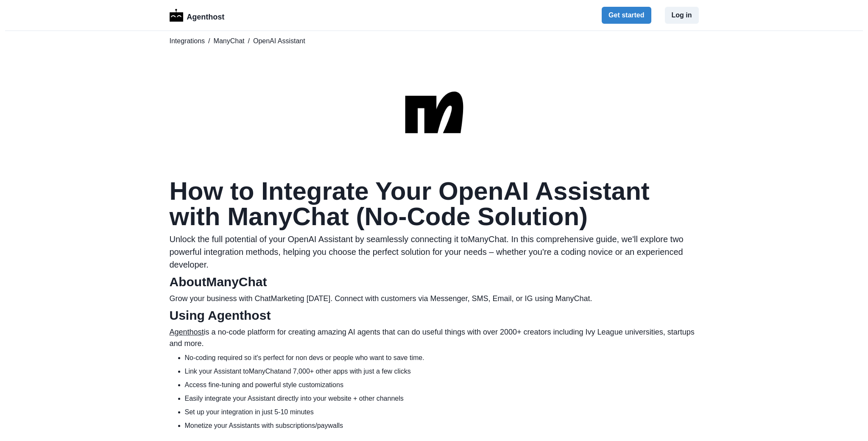 The width and height of the screenshot is (868, 441). Describe the element at coordinates (435, 282) in the screenshot. I see `h2: About ManyChat` at that location.